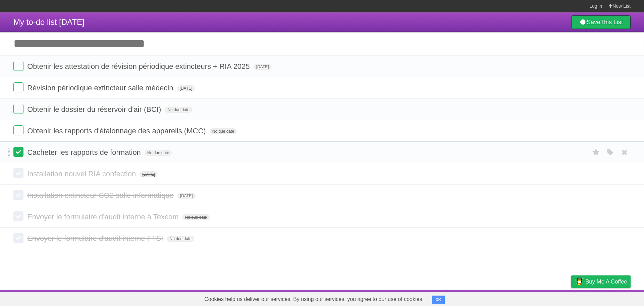 The width and height of the screenshot is (644, 306). I want to click on img: Buy me a coffee, so click(579, 282).